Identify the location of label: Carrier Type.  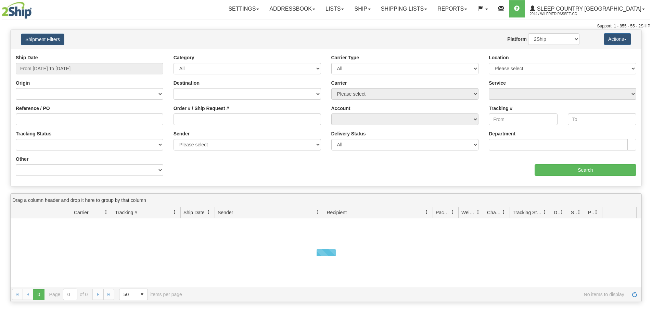
(345, 58).